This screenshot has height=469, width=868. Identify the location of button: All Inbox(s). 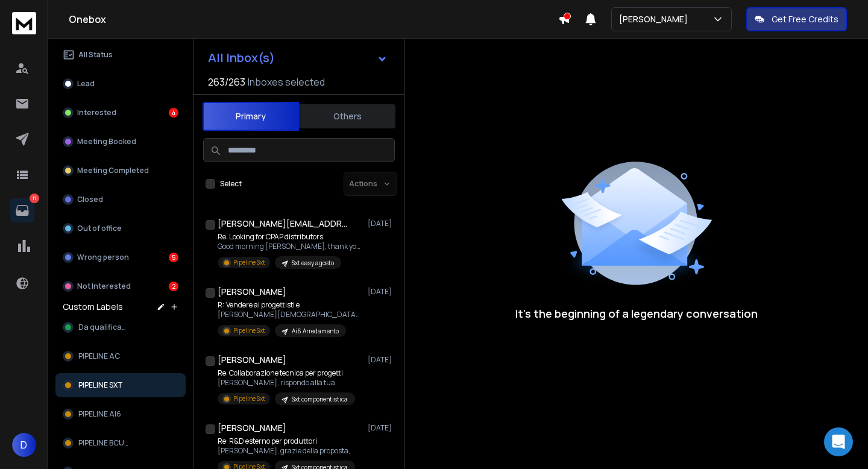
(297, 58).